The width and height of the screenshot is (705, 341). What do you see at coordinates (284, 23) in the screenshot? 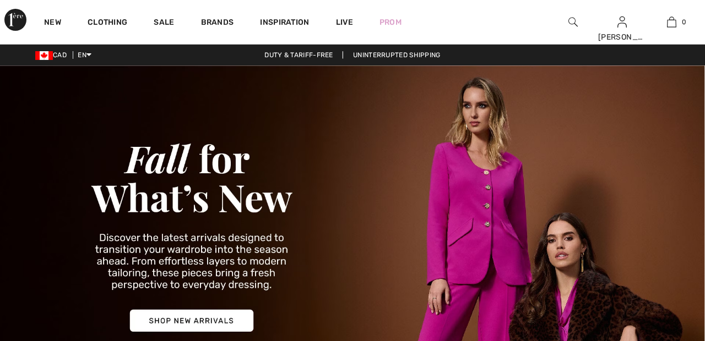
I see `span: Inspiration` at bounding box center [284, 23].